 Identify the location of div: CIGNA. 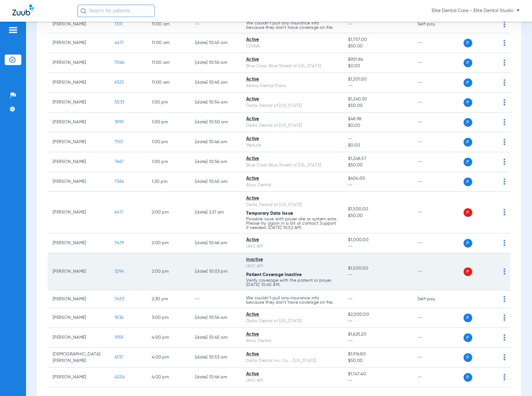
(292, 46).